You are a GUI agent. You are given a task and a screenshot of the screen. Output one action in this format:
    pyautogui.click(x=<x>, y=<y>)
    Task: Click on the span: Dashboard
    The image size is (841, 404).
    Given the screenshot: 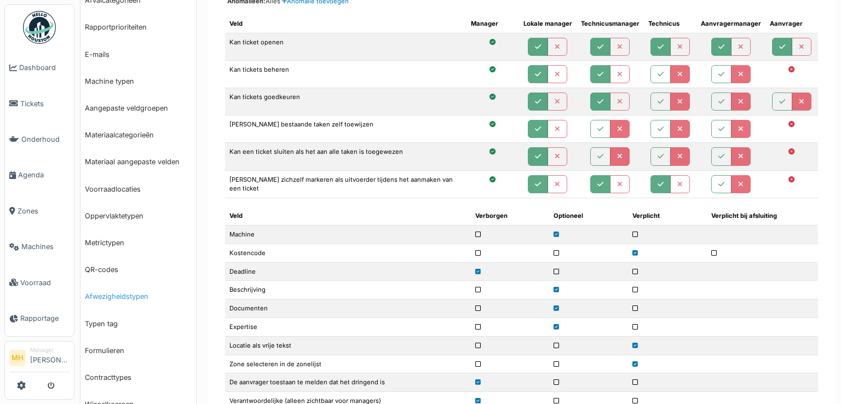 What is the action you would take?
    pyautogui.click(x=44, y=67)
    